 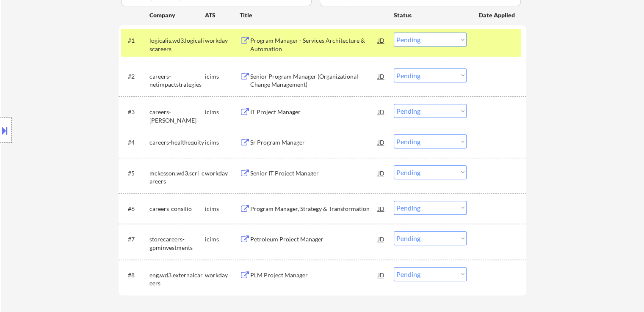 I want to click on div: Petroleum Project Manager, so click(x=314, y=239).